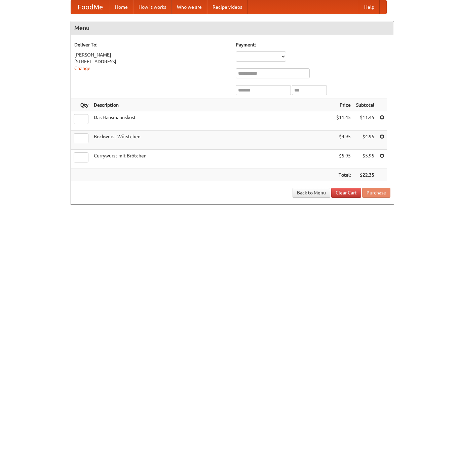 Image resolution: width=457 pixels, height=476 pixels. I want to click on th: Subtotal, so click(365, 105).